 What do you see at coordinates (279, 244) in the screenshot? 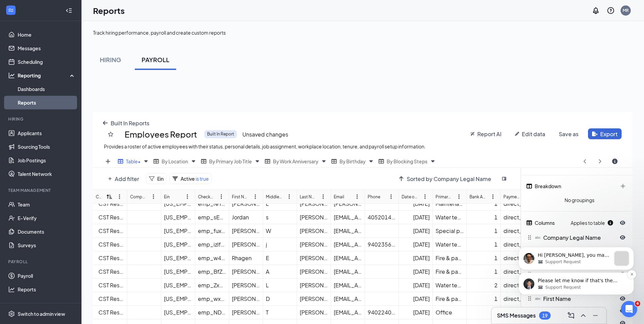
I see `div: j` at bounding box center [279, 244].